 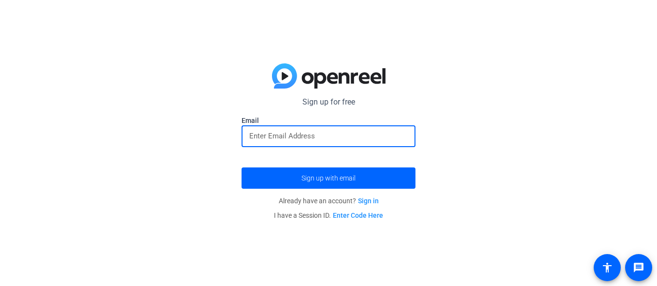 What do you see at coordinates (329, 178) in the screenshot?
I see `button: Sign up with email` at bounding box center [329, 178].